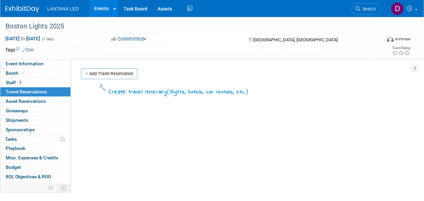 The height and width of the screenshot is (201, 424). What do you see at coordinates (23, 38) in the screenshot?
I see `span: to` at bounding box center [23, 38].